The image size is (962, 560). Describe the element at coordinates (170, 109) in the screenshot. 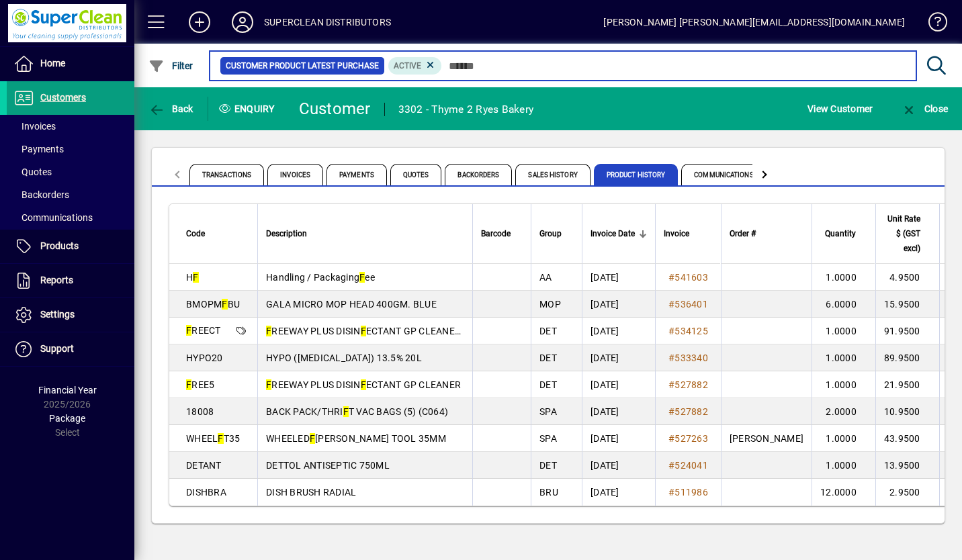

I see `span: Back` at that location.